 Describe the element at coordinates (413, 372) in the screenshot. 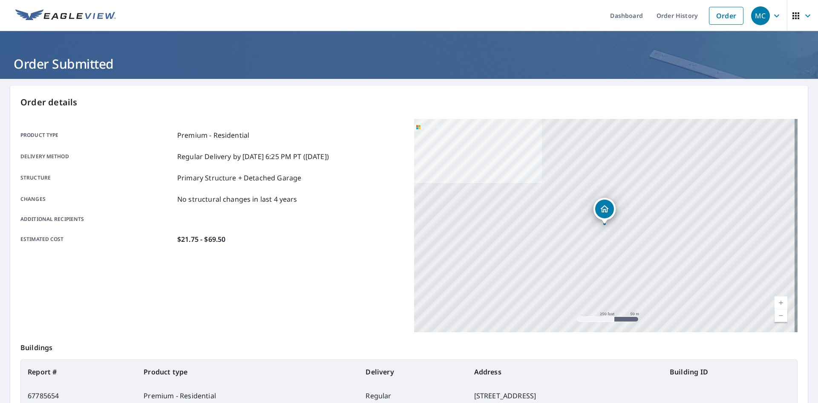

I see `th: Delivery` at that location.